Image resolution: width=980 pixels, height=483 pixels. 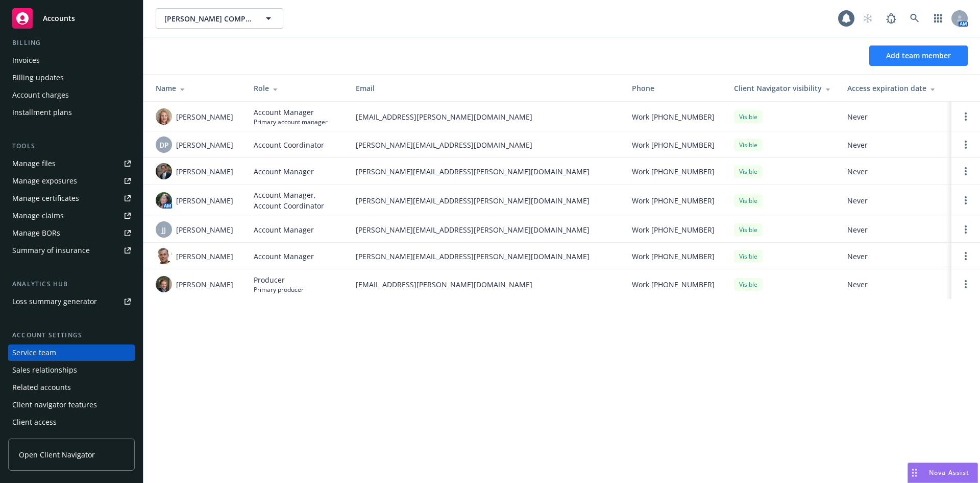 I want to click on div: Manage claims, so click(x=38, y=216).